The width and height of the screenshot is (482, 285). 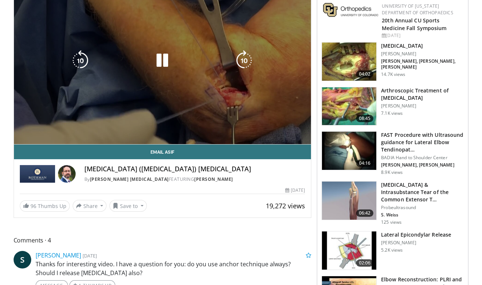 What do you see at coordinates (365, 74) in the screenshot?
I see `span: 04:02` at bounding box center [365, 74].